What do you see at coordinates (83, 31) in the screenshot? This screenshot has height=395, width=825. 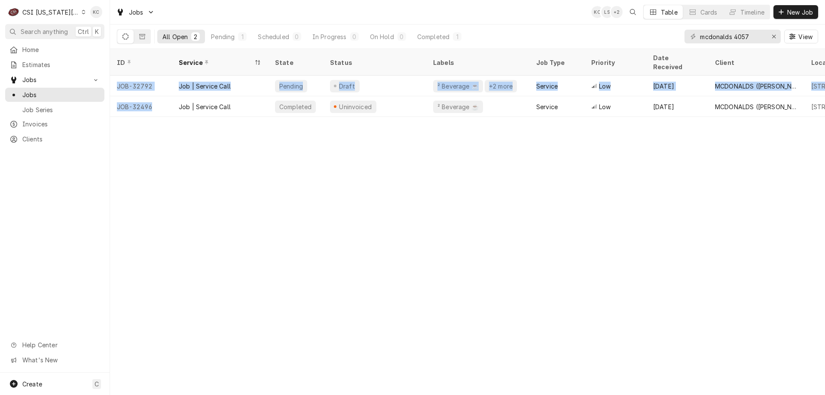 I see `span: Ctrl` at bounding box center [83, 31].